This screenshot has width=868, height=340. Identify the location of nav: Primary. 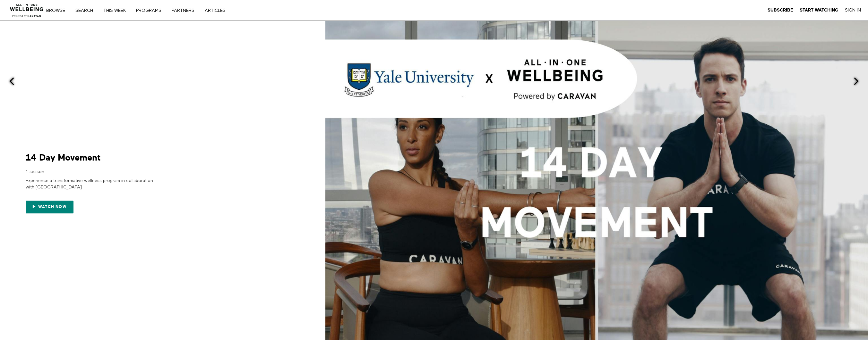
(145, 10).